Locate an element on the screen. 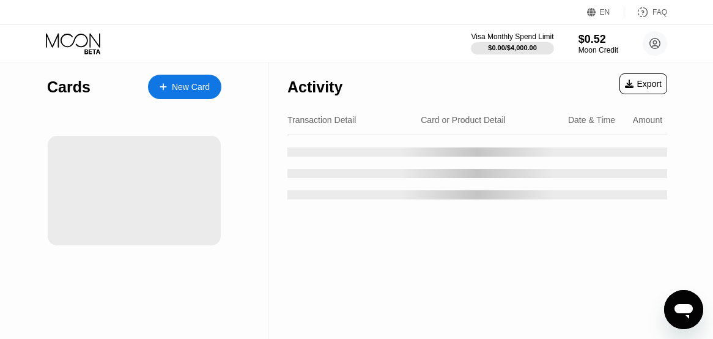 Image resolution: width=713 pixels, height=339 pixels. div: Visa Monthly Spend Limit is located at coordinates (512, 37).